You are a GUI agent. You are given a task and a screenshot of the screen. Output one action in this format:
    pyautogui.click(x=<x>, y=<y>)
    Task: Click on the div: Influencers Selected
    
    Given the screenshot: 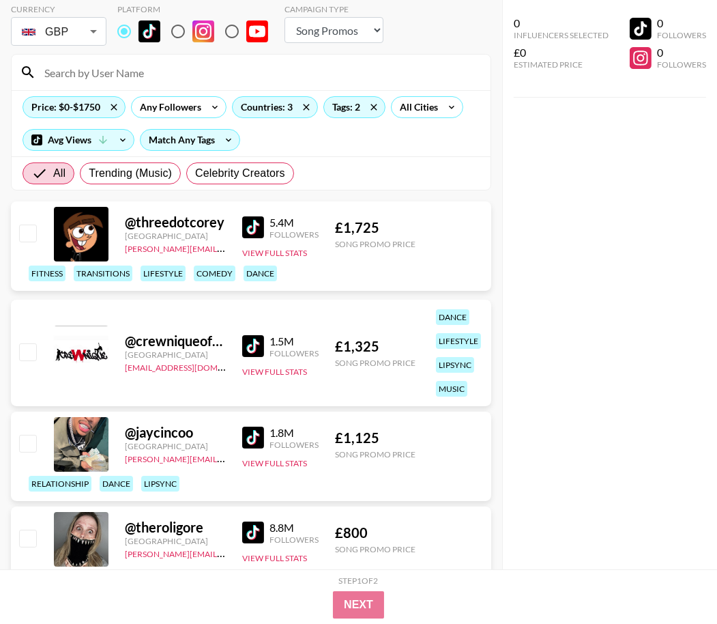 What is the action you would take?
    pyautogui.click(x=561, y=35)
    